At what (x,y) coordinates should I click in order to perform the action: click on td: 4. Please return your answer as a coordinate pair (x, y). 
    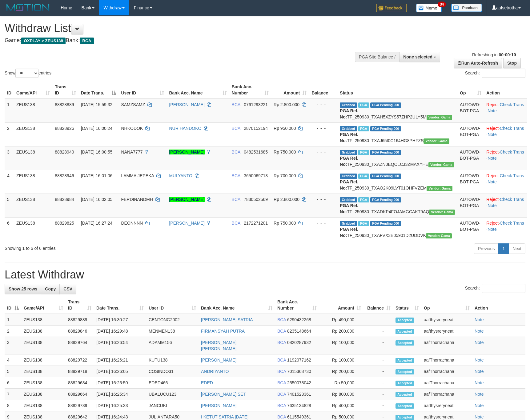
    Looking at the image, I should click on (13, 360).